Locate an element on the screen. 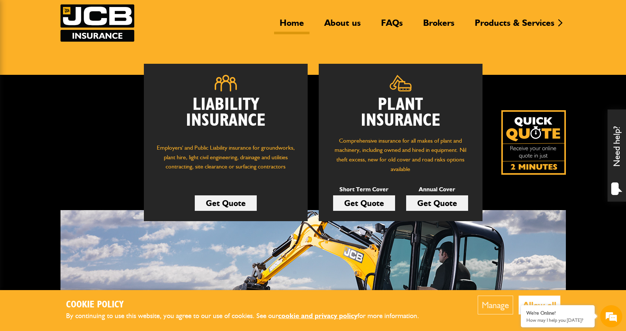  p: Employers' and Public Liability insurance for groundworks, plant hire, light civil engineering, d... is located at coordinates (226, 161).